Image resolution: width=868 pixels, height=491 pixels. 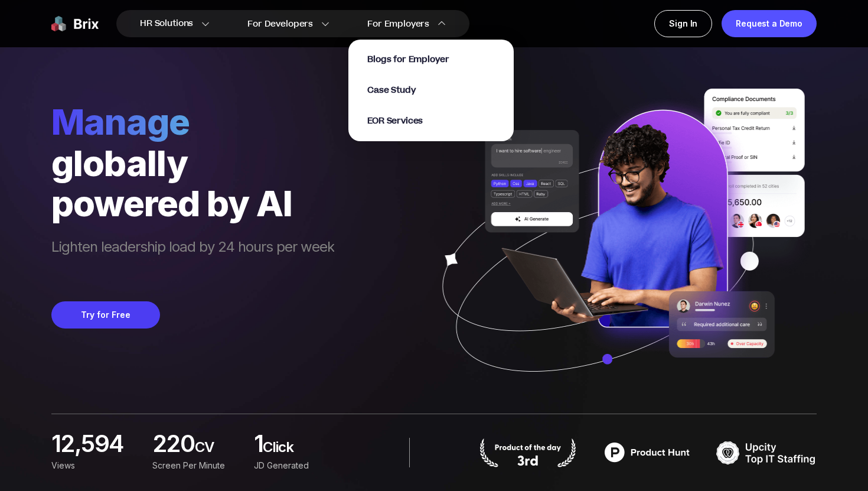 I want to click on img: TOP IT STAFFING, so click(x=766, y=452).